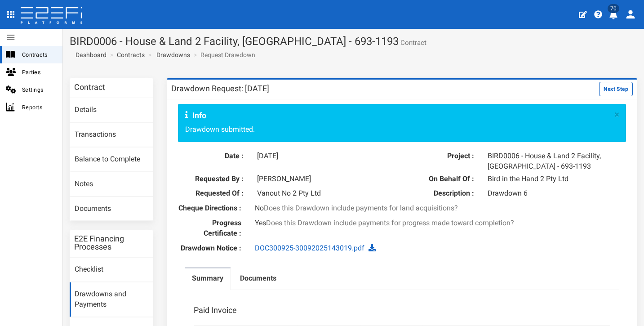 The image size is (644, 326). I want to click on a: Drawdowns and Payments, so click(111, 300).